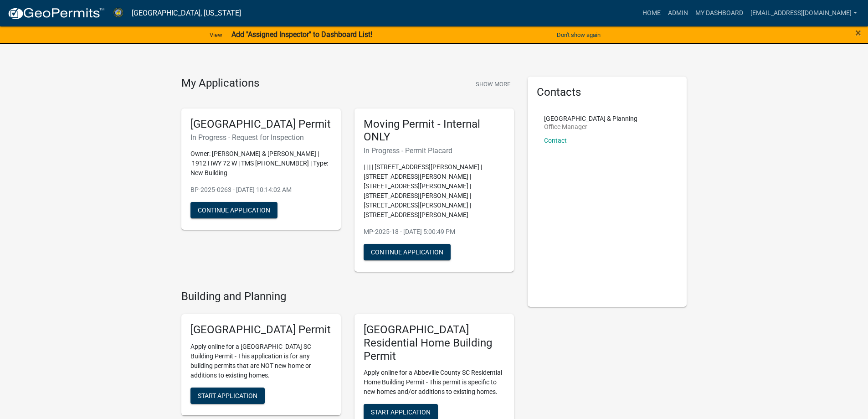 The image size is (868, 419). I want to click on a: My Dashboard, so click(720, 13).